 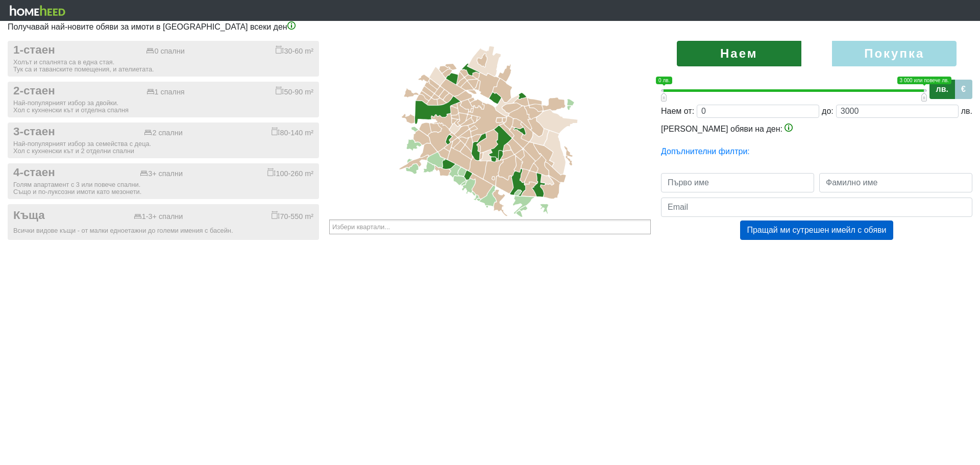 What do you see at coordinates (164, 66) in the screenshot?
I see `div: Холът и спалнята са в една стая. Тук са и таванските помещения, и ателиетата.` at bounding box center [164, 66].